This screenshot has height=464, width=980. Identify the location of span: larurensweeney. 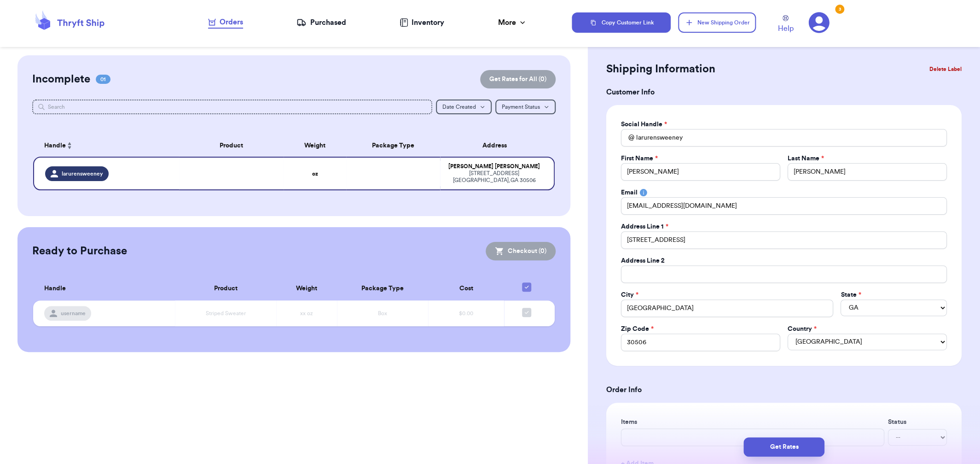
(82, 174).